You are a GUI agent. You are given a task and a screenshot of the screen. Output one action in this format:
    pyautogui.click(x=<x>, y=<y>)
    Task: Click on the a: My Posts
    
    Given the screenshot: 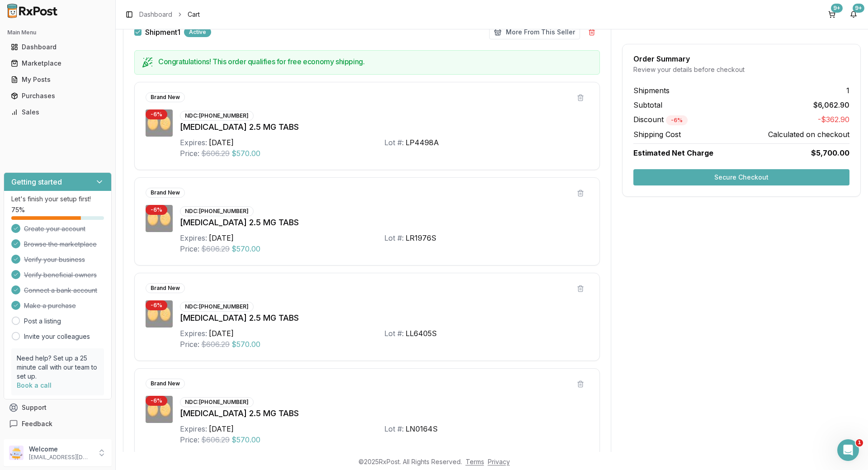 What is the action you would take?
    pyautogui.click(x=58, y=79)
    